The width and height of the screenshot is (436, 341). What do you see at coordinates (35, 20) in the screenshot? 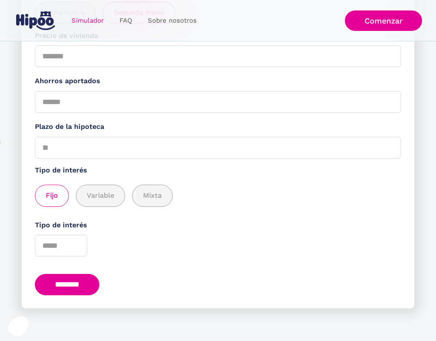
I see `a: home` at bounding box center [35, 20].